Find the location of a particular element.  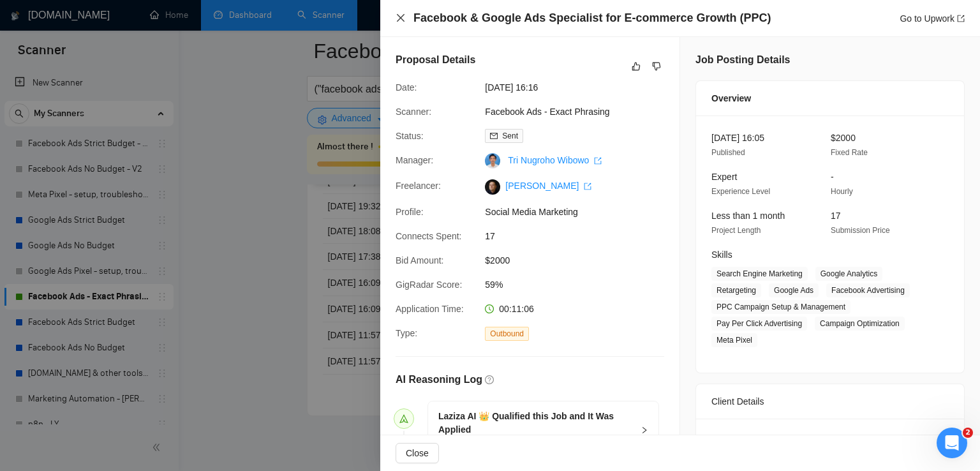

span: send is located at coordinates (404, 419).